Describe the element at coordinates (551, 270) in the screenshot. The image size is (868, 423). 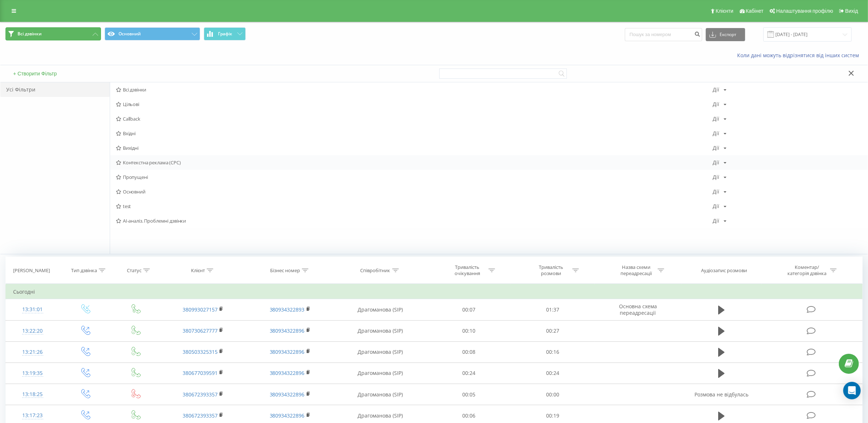
I see `div: Тривалість розмови` at that location.